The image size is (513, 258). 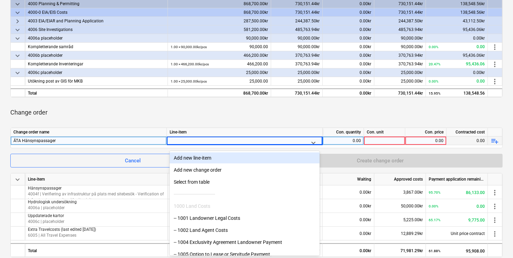 I want to click on p: Hänsynspassager, so click(x=96, y=188).